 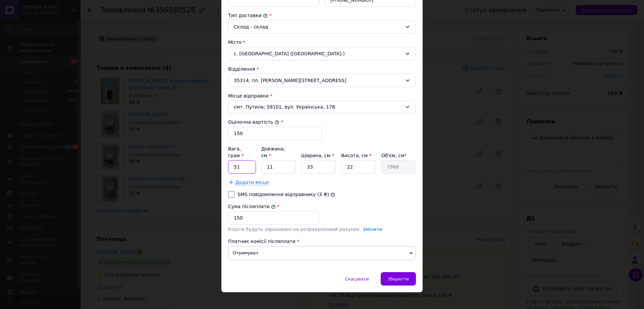 I want to click on span: смт. Путила; 59101, вул. Українська, 178, so click(x=318, y=107).